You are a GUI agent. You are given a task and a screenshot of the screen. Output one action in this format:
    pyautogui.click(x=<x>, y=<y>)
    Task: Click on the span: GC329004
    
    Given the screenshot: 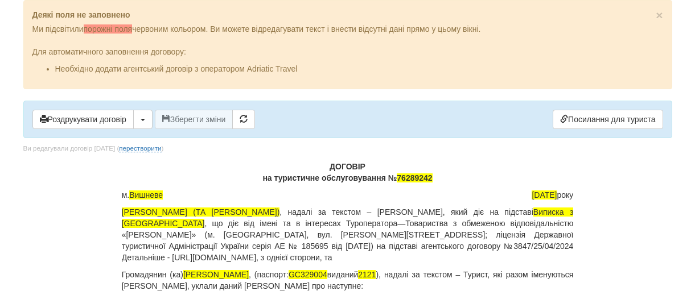 What is the action you would take?
    pyautogui.click(x=308, y=275)
    